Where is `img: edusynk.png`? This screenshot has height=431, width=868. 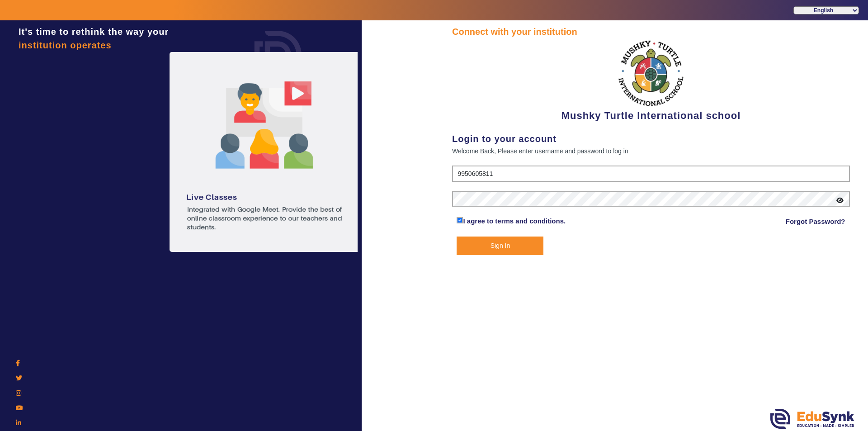
img: edusynk.png is located at coordinates (812, 419).